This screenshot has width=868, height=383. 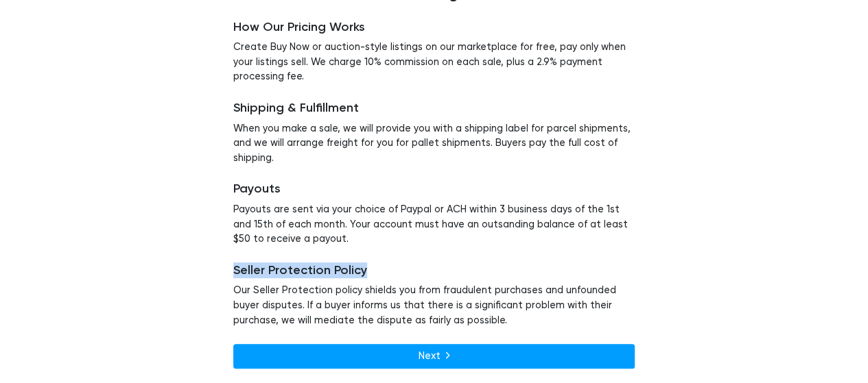 I want to click on p: Create Buy Now or auction-style listings on our marketplace for free, pay only when your listings..., so click(x=434, y=62).